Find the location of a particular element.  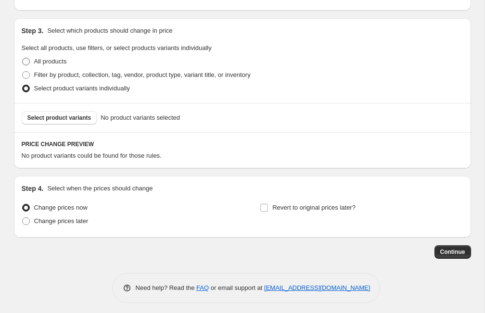

span: Need help? Read the is located at coordinates (166, 288).